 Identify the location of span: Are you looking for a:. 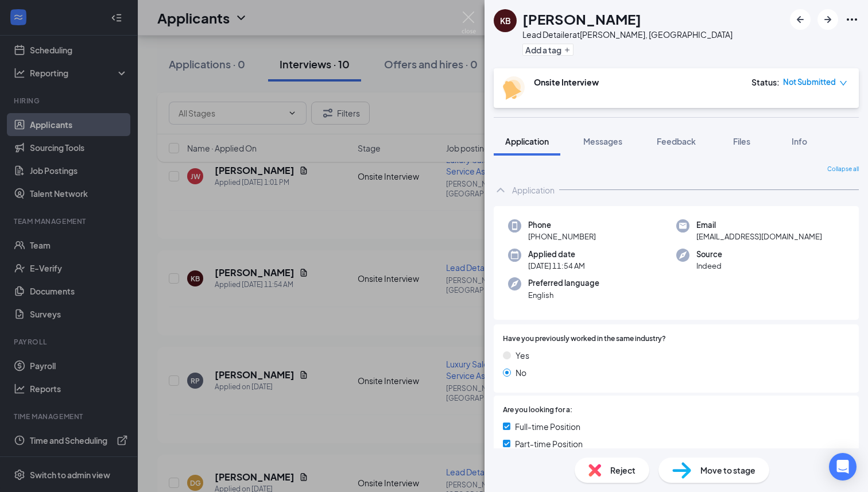
(537, 410).